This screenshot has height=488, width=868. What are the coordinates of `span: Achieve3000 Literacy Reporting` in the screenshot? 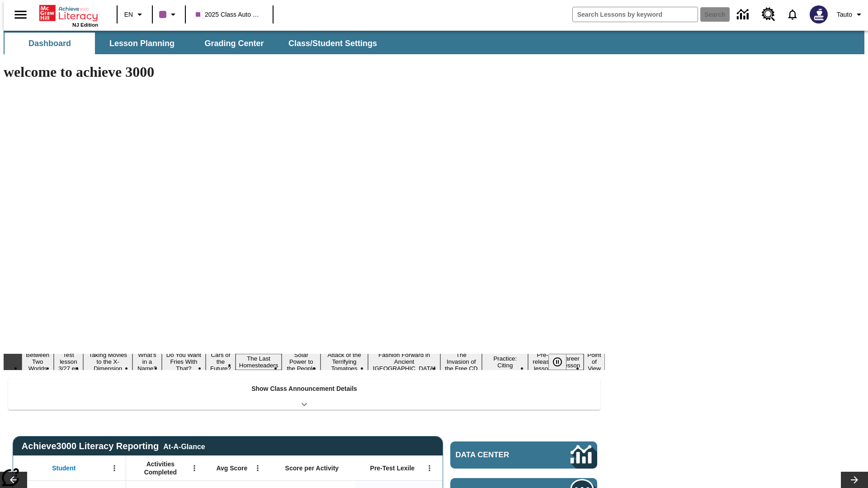 It's located at (113, 446).